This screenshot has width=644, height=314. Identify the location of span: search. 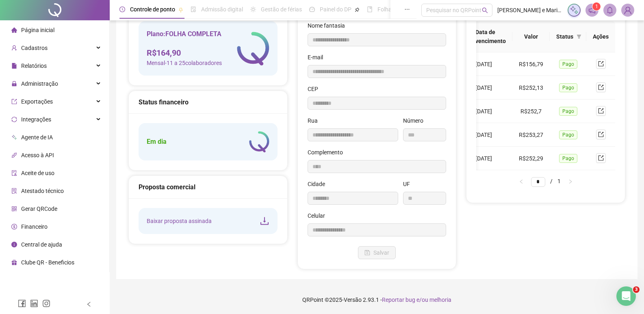
(484, 10).